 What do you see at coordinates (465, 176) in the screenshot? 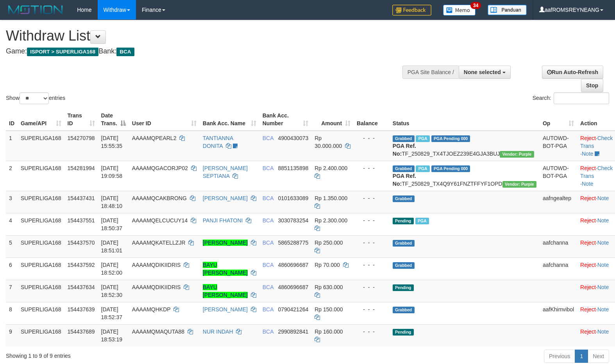
I see `td: TF_250829_TX4Q9Y61FNZTFFYF1OPD` at bounding box center [465, 176].